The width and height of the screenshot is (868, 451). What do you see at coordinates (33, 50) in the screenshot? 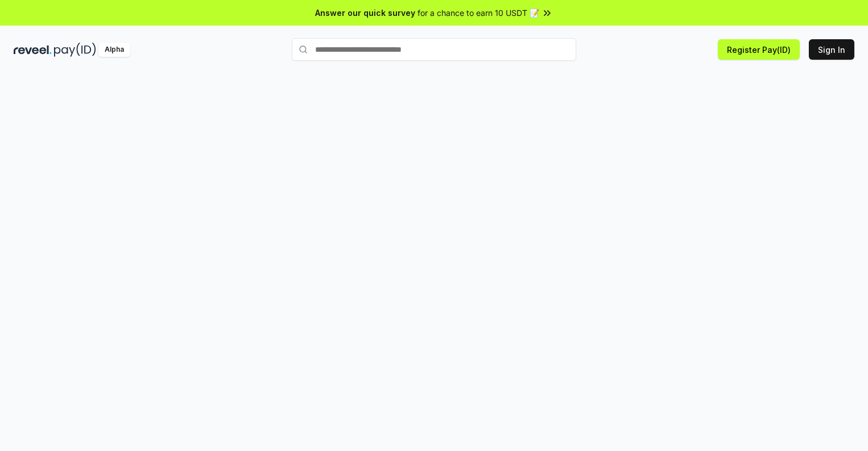
I see `img: reveel_dark` at bounding box center [33, 50].